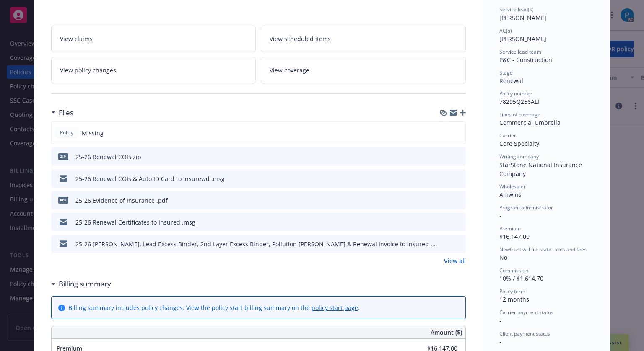  I want to click on span: Amount ($), so click(446, 332).